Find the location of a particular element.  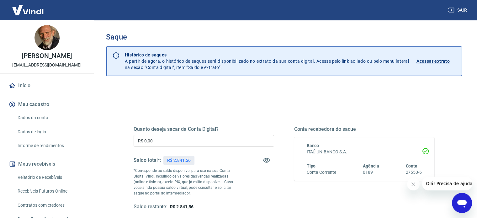

span: Agência is located at coordinates (371, 166).